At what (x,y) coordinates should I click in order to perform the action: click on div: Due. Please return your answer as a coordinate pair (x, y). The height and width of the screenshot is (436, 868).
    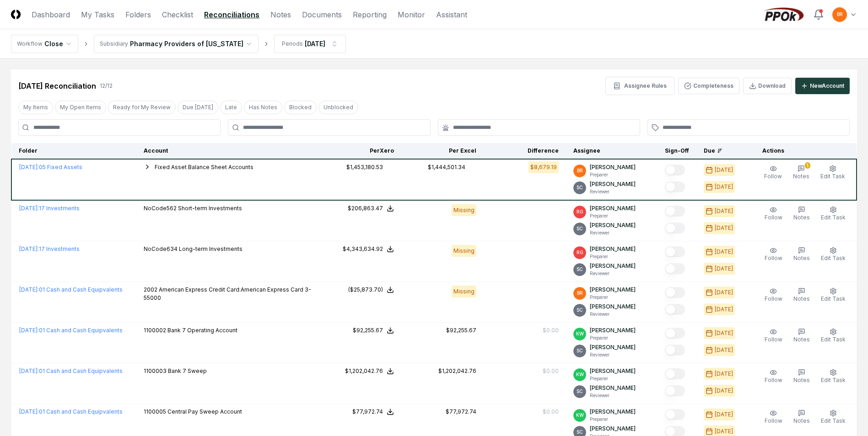
    Looking at the image, I should click on (722, 151).